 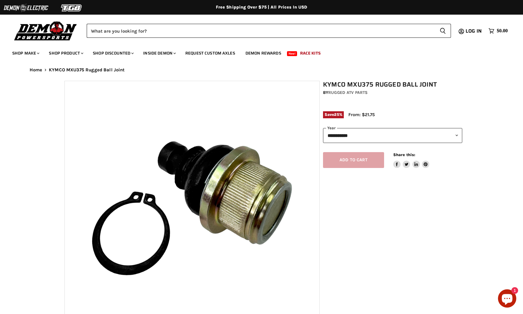 I want to click on a: Log in, so click(x=474, y=31).